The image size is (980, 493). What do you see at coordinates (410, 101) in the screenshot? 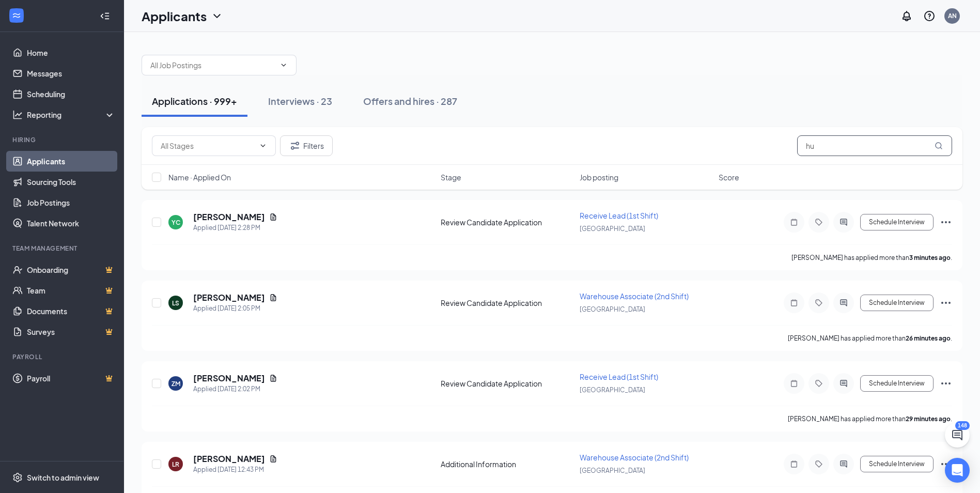
I see `div: Offers and hires · 287` at bounding box center [410, 101].